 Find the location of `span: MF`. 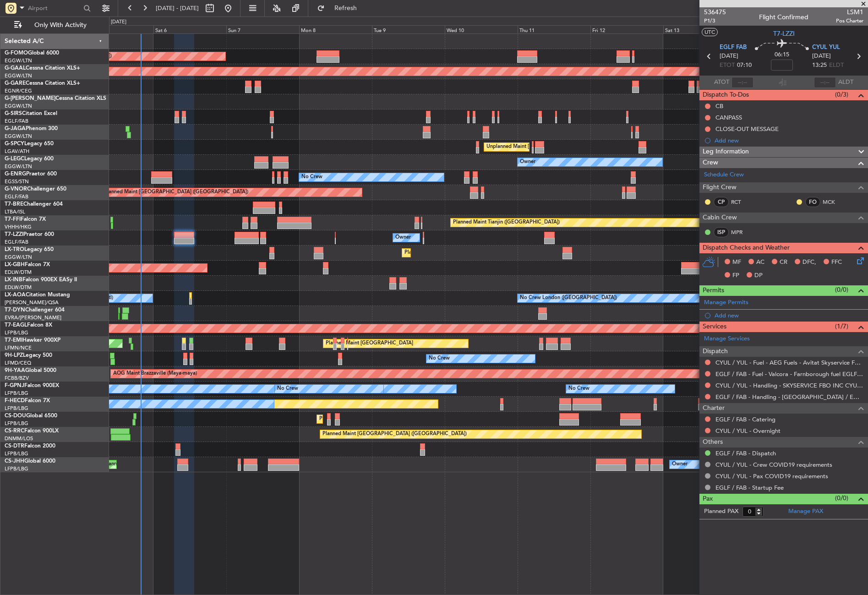

span: MF is located at coordinates (736, 262).